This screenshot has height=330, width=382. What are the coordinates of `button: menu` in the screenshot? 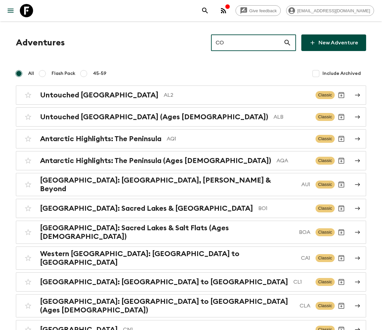 It's located at (11, 11).